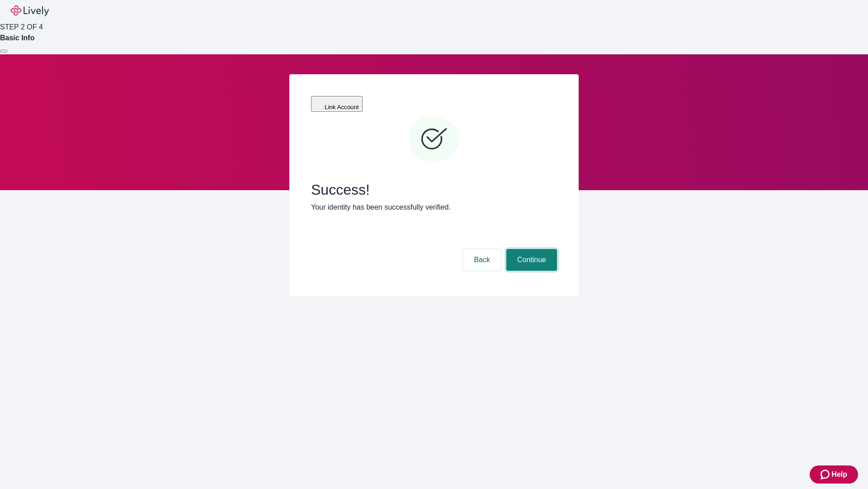 This screenshot has height=489, width=868. What do you see at coordinates (336, 104) in the screenshot?
I see `button: Link Account` at bounding box center [336, 104].